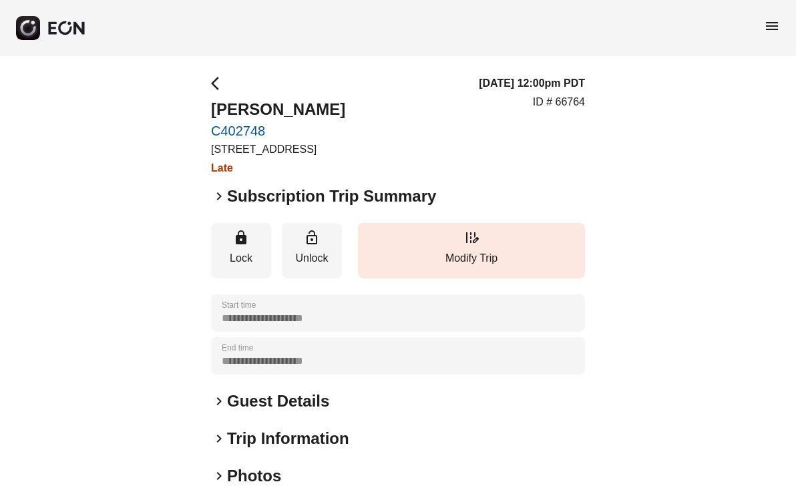 This screenshot has height=488, width=796. Describe the element at coordinates (241, 238) in the screenshot. I see `span: lock` at that location.